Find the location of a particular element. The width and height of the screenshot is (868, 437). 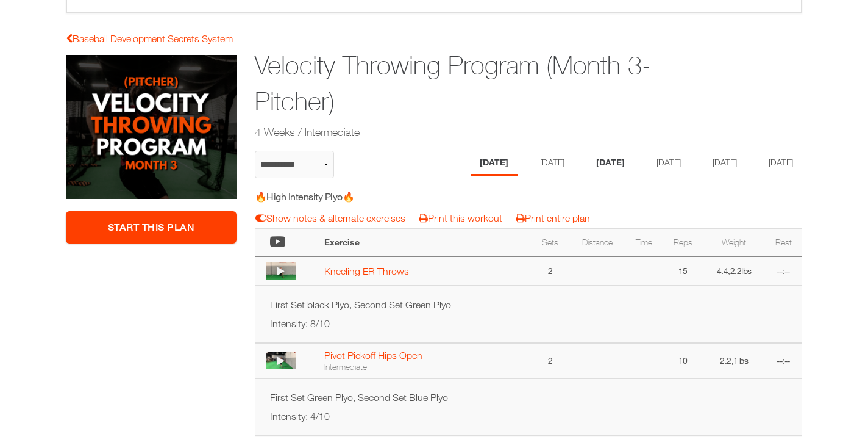

th: Reps is located at coordinates (683, 242).